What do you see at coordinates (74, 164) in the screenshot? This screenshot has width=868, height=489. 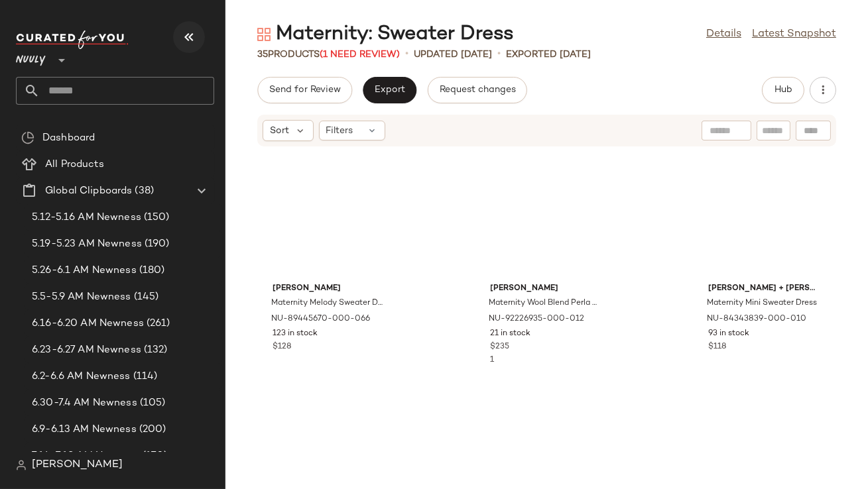 I see `span: All Products` at bounding box center [74, 164].